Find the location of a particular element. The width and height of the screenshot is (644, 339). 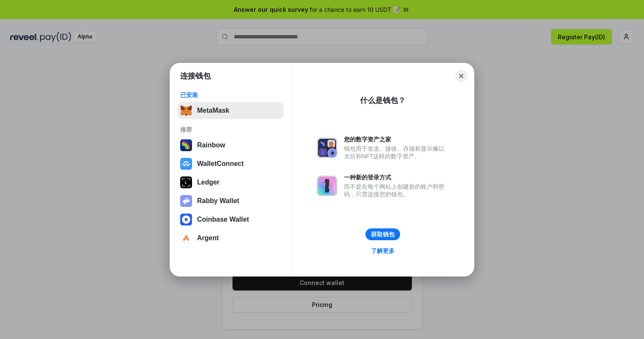

div: 了解更多 is located at coordinates (383, 251).